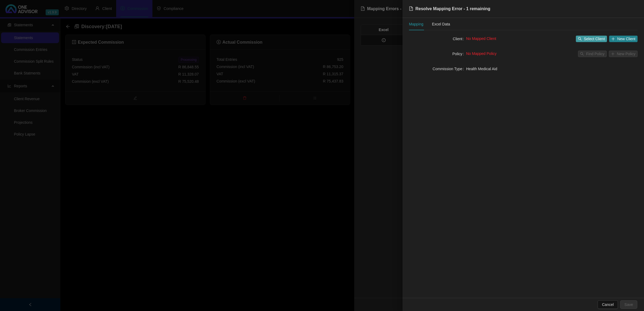 The height and width of the screenshot is (311, 644). I want to click on div: Excel Data, so click(441, 24).